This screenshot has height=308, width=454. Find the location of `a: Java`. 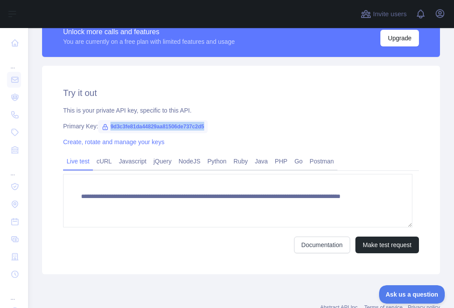

a: Java is located at coordinates (262, 161).